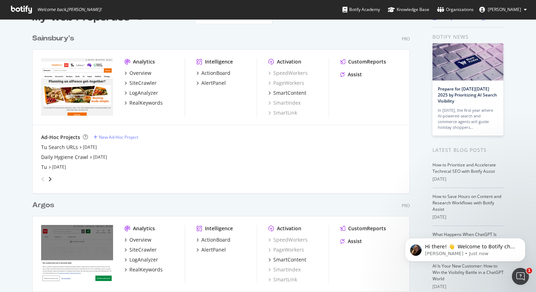 The image size is (536, 292). Describe the element at coordinates (77, 254) in the screenshot. I see `img: www.argos.co.uk` at that location.